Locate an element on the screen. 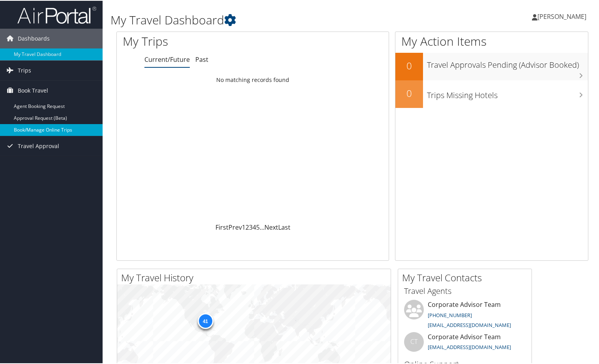 Image resolution: width=599 pixels, height=364 pixels. h2: My Travel Contacts is located at coordinates (467, 277).